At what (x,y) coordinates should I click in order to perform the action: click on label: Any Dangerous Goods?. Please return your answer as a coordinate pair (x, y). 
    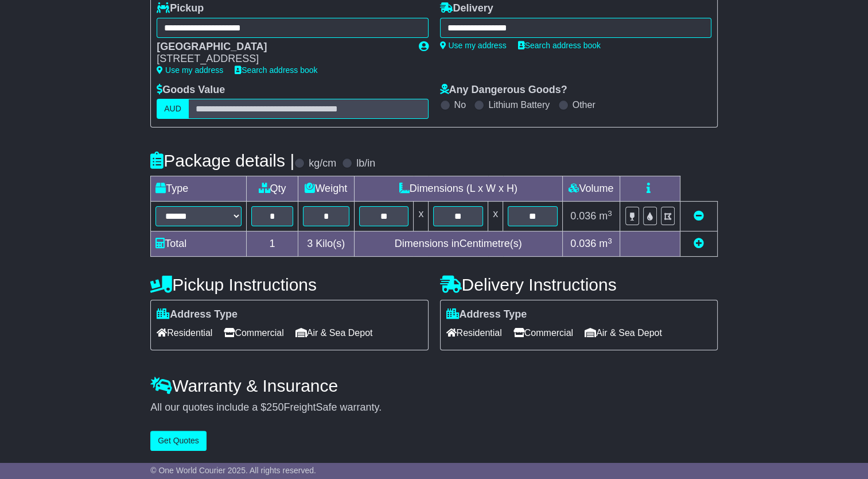
    Looking at the image, I should click on (503, 90).